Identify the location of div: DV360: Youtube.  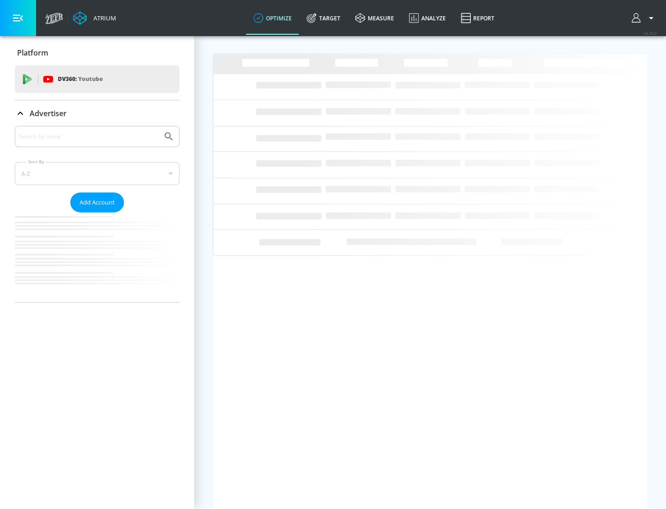
(97, 79).